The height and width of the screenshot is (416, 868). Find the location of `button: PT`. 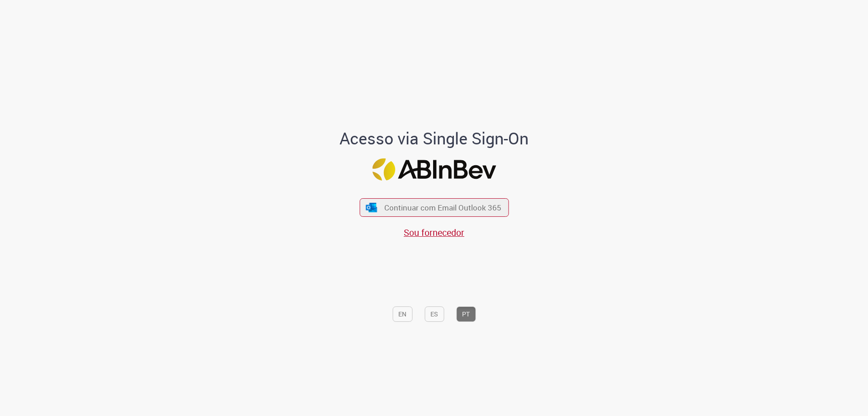

button: PT is located at coordinates (465, 314).